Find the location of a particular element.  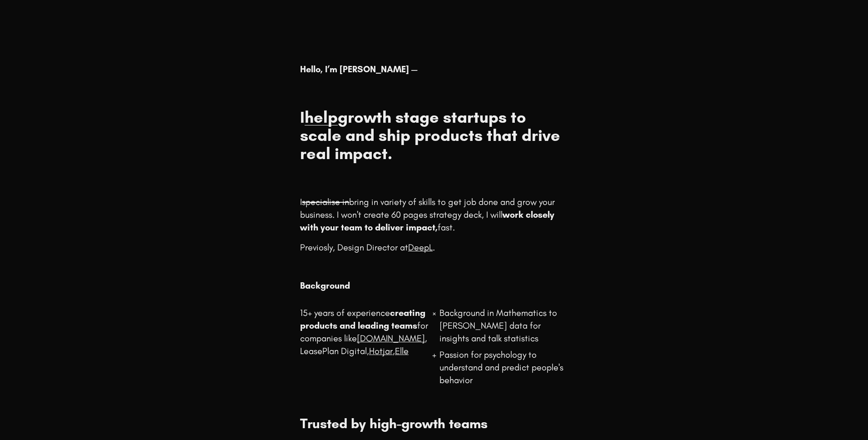

p: Passion for psychology to understand and predict people's behavior is located at coordinates (503, 367).